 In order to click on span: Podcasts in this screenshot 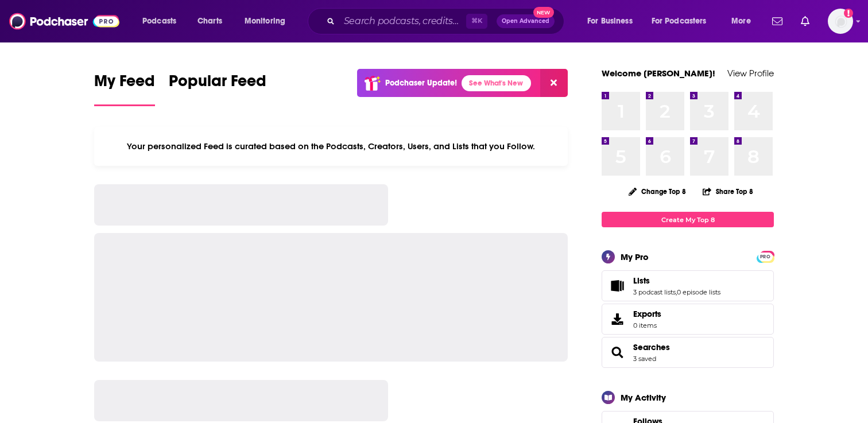, I will do `click(159, 21)`.